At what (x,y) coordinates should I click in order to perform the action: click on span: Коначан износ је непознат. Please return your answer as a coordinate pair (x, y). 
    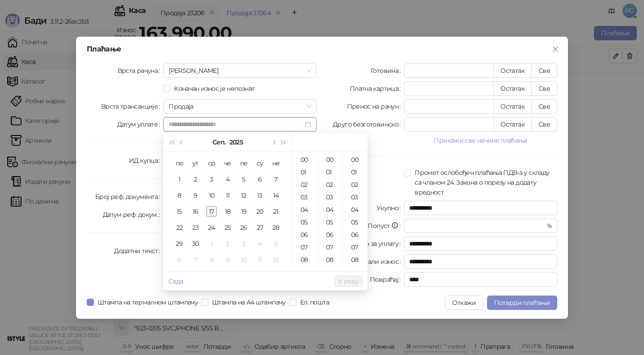
    Looking at the image, I should click on (214, 88).